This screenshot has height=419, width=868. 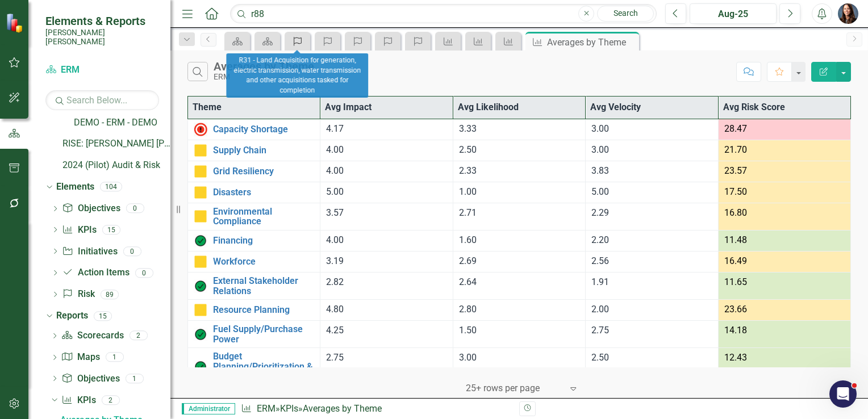 I want to click on a: Disasters, so click(x=264, y=193).